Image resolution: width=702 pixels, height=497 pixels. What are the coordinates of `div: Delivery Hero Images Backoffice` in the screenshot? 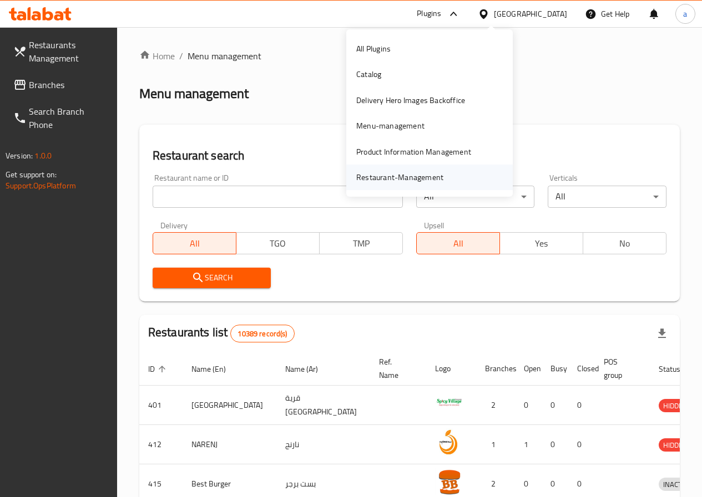 It's located at (410, 100).